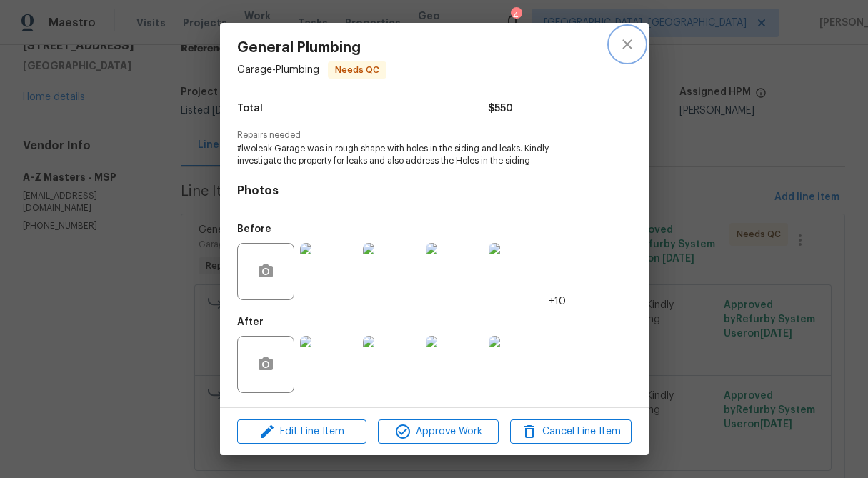  I want to click on button: Approve Work, so click(438, 431).